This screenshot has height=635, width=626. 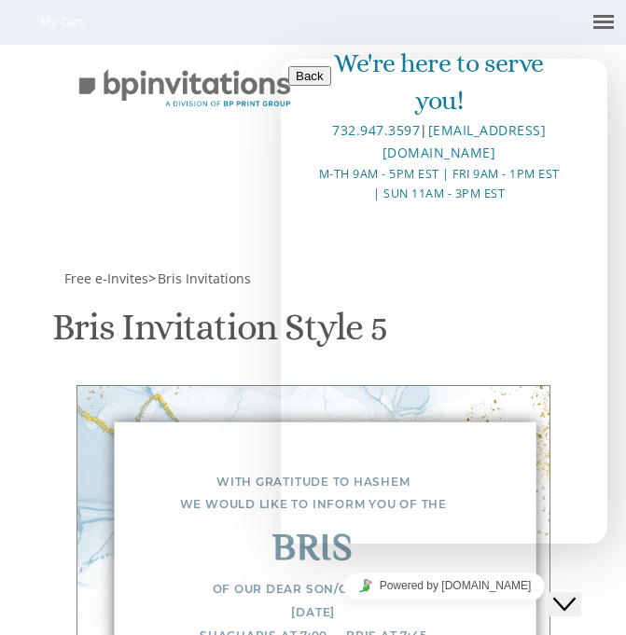 I want to click on div: Bris, so click(x=312, y=551).